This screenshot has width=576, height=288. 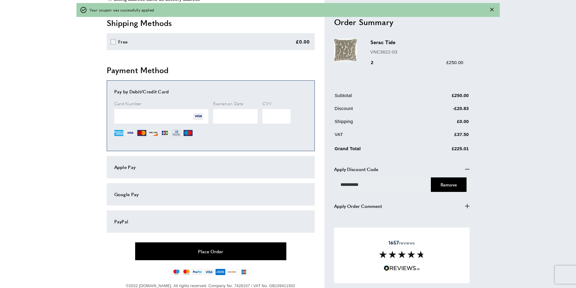 I want to click on td: £225.01, so click(x=442, y=150).